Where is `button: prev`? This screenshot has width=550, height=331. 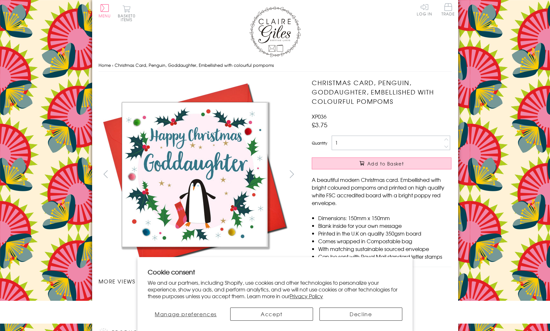
button: prev is located at coordinates (106, 174).